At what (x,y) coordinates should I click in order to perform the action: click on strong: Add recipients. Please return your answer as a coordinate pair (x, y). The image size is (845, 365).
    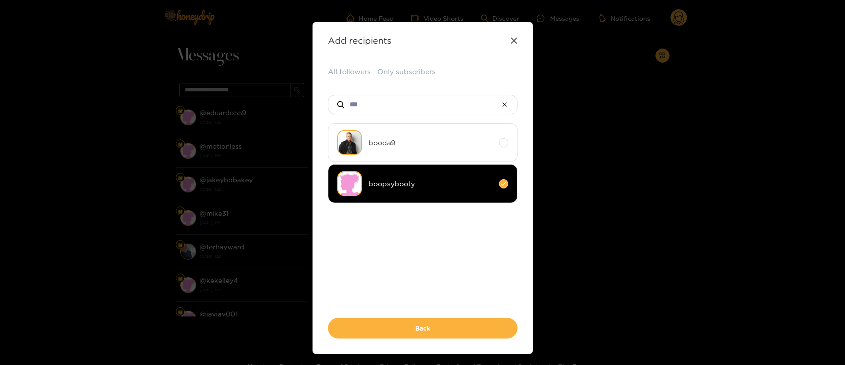
    Looking at the image, I should click on (360, 40).